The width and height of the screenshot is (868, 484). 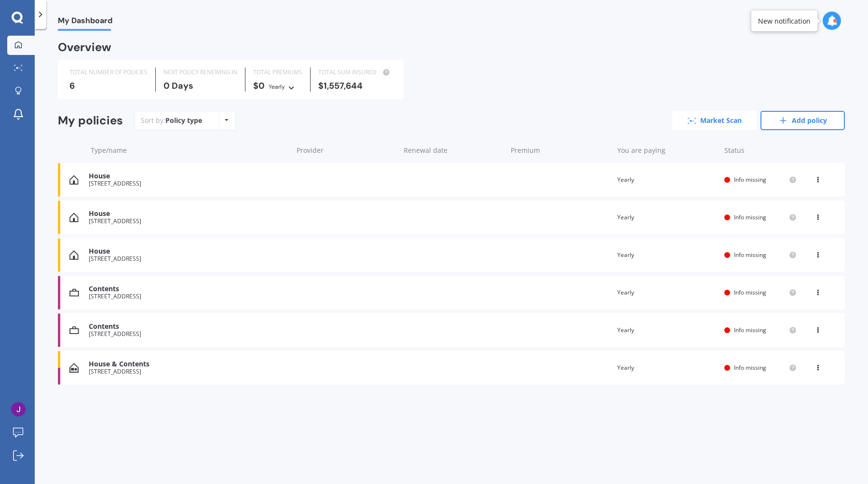 I want to click on div: Overview, so click(x=84, y=47).